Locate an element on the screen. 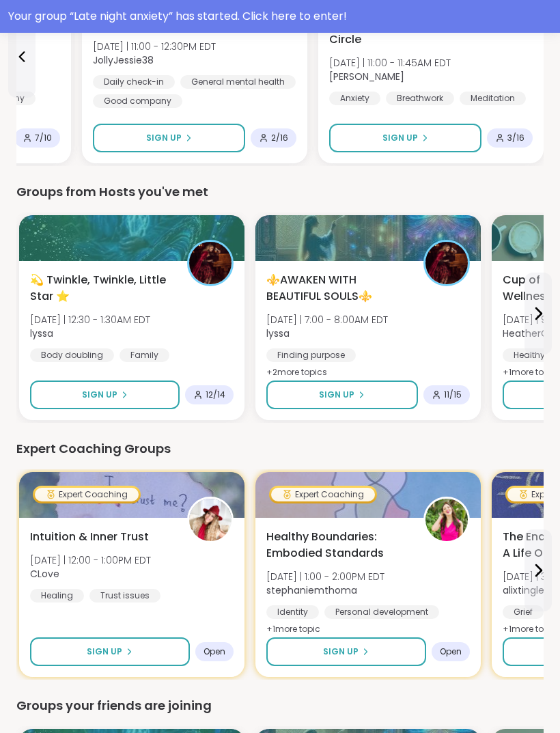  span: 💫 Twinkle, Twinkle, Little Star ⭐️ is located at coordinates (101, 288).